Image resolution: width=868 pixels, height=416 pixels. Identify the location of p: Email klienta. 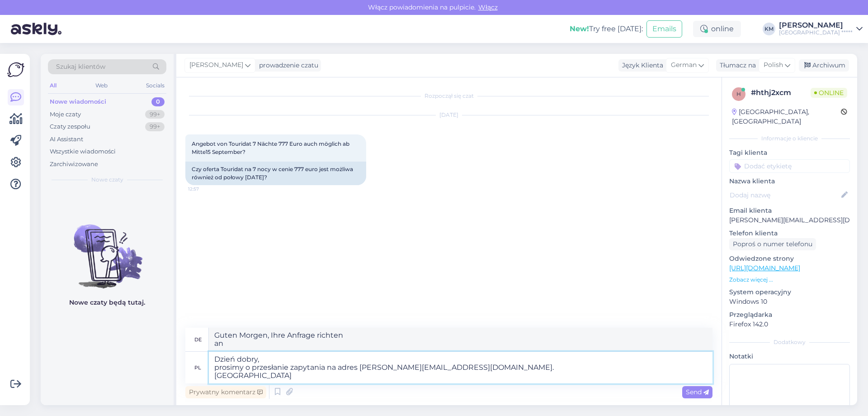
(789, 211).